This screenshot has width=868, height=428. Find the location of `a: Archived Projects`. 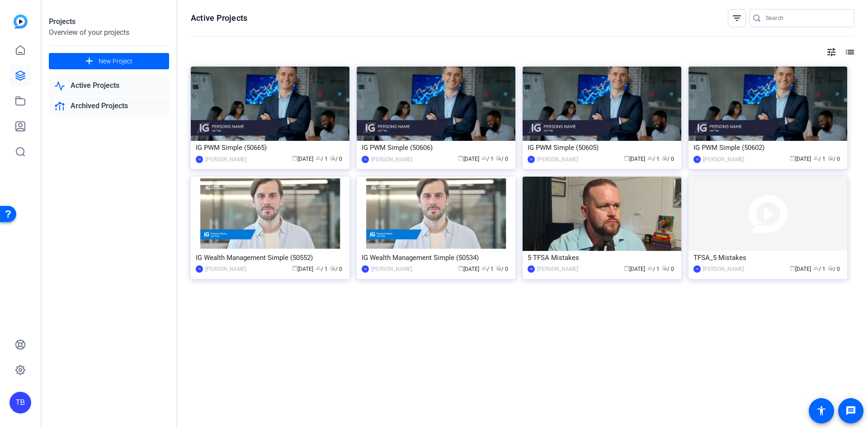

a: Archived Projects is located at coordinates (109, 106).